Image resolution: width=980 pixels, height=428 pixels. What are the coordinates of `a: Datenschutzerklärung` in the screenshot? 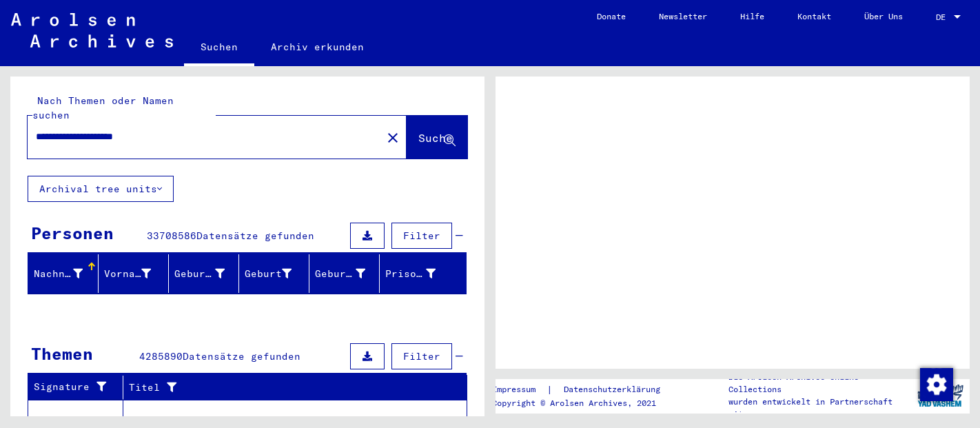 It's located at (614, 389).